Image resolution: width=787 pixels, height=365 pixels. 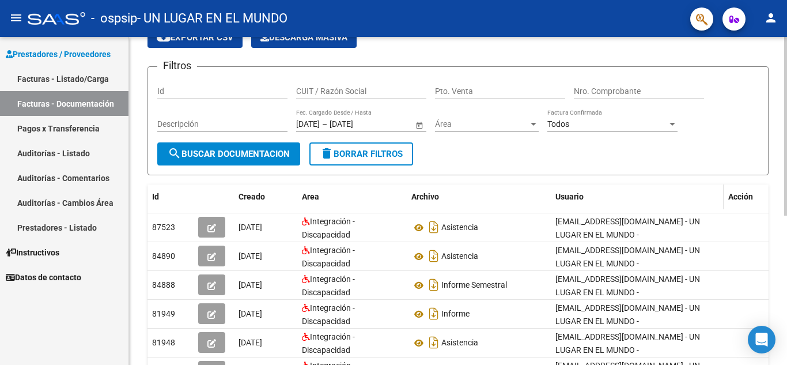 What do you see at coordinates (304, 37) in the screenshot?
I see `span: Descarga Masiva` at bounding box center [304, 37].